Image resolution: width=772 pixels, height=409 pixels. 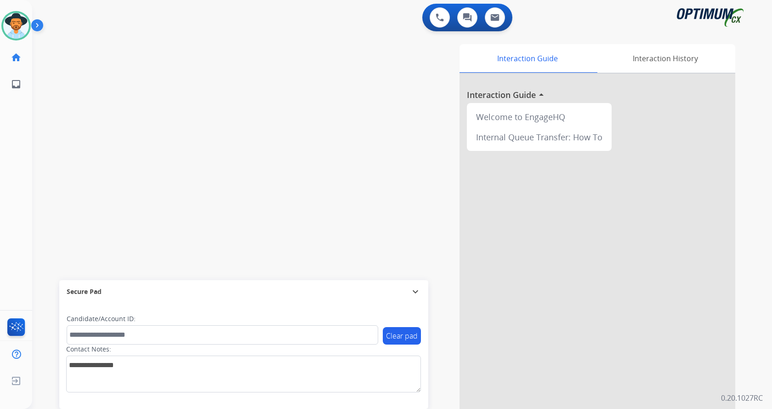 I want to click on label: Contact Notes:, so click(x=89, y=349).